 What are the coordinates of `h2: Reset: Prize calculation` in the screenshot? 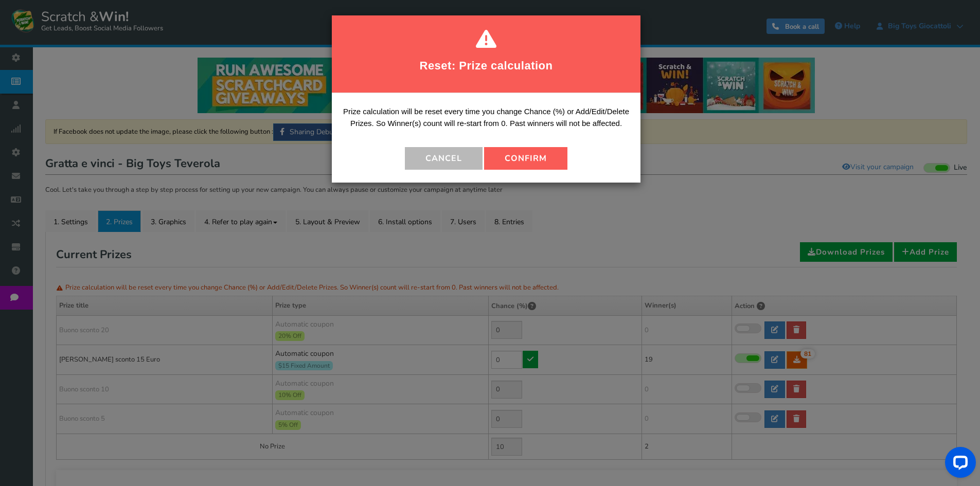 It's located at (486, 65).